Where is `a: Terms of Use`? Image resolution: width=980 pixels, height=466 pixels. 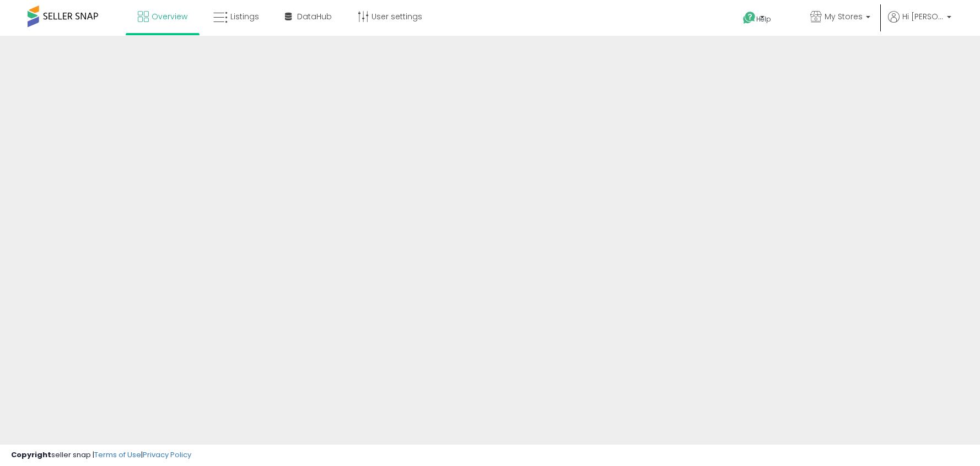
a: Terms of Use is located at coordinates (117, 454).